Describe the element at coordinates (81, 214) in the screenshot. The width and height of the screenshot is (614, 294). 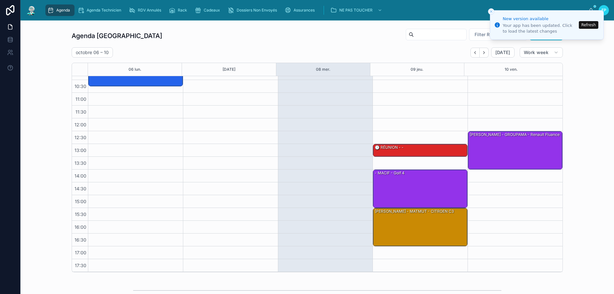
I see `span: 15:30` at that location.